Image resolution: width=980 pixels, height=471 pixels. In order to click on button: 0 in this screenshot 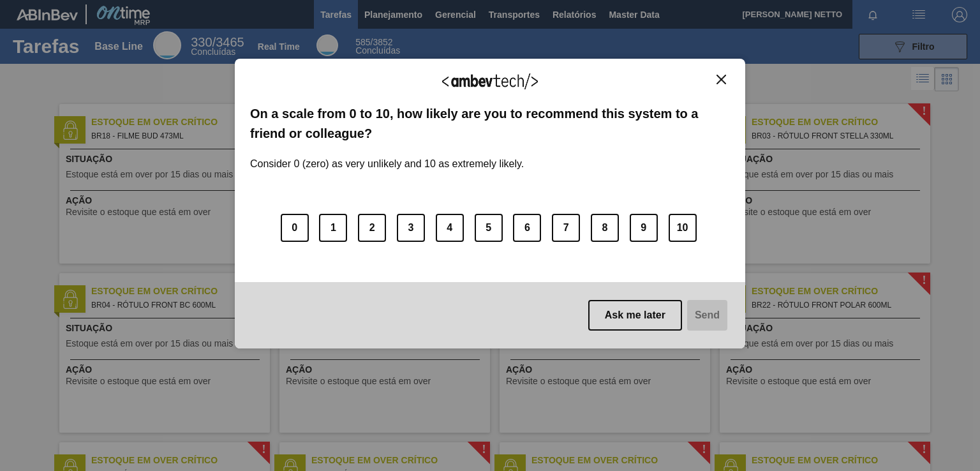, I will do `click(295, 228)`.